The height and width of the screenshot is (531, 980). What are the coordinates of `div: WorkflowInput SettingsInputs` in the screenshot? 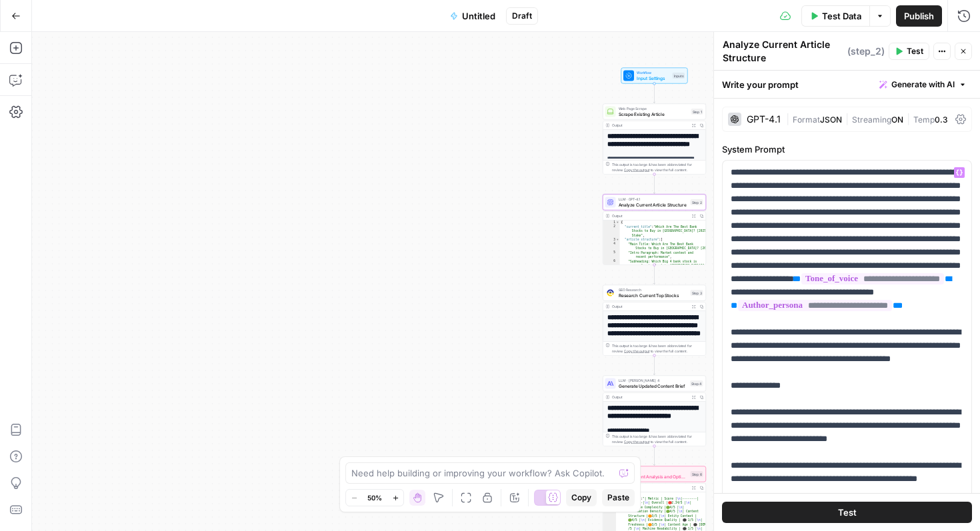 It's located at (654, 76).